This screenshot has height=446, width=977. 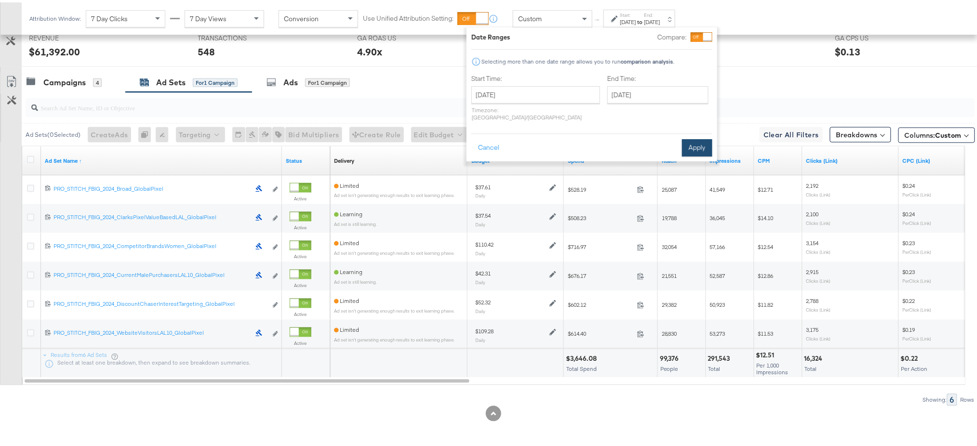 What do you see at coordinates (860, 132) in the screenshot?
I see `button: Breakdowns` at bounding box center [860, 132].